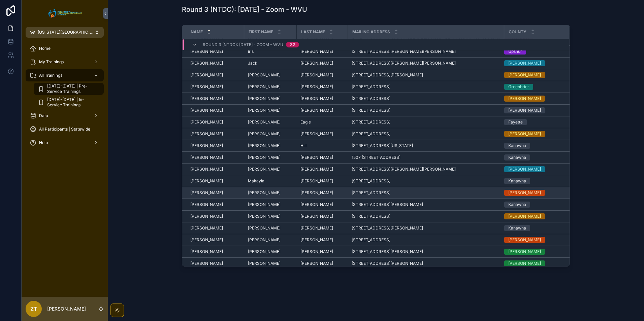  Describe the element at coordinates (51, 75) in the screenshot. I see `span: All Trainings` at that location.